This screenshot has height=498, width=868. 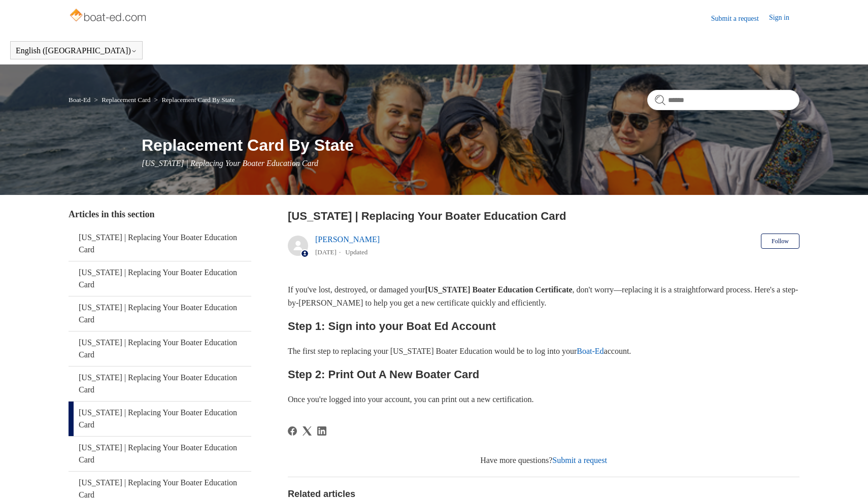 What do you see at coordinates (293, 431) in the screenshot?
I see `svg: Share this page on Facebook` at bounding box center [293, 431].